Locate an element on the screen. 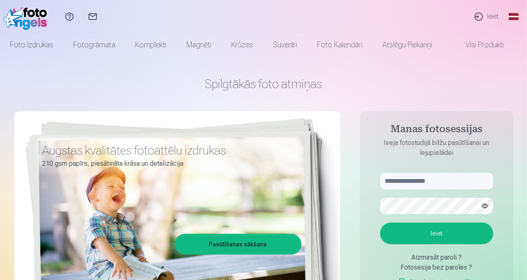  h1: Spilgtākās foto atmiņas is located at coordinates (264, 84).